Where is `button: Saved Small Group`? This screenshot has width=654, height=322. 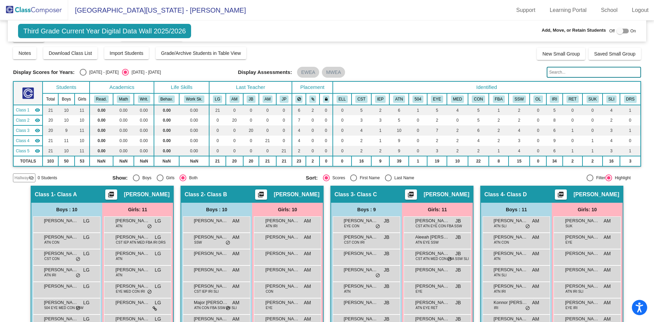 button: Saved Small Group is located at coordinates (615, 54).